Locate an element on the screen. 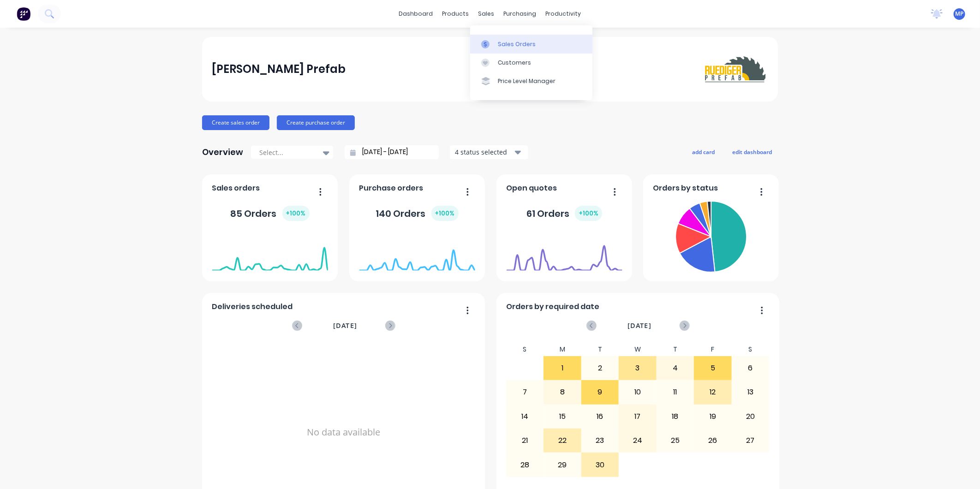 This screenshot has height=489, width=980. button: edit dashboard is located at coordinates (752, 152).